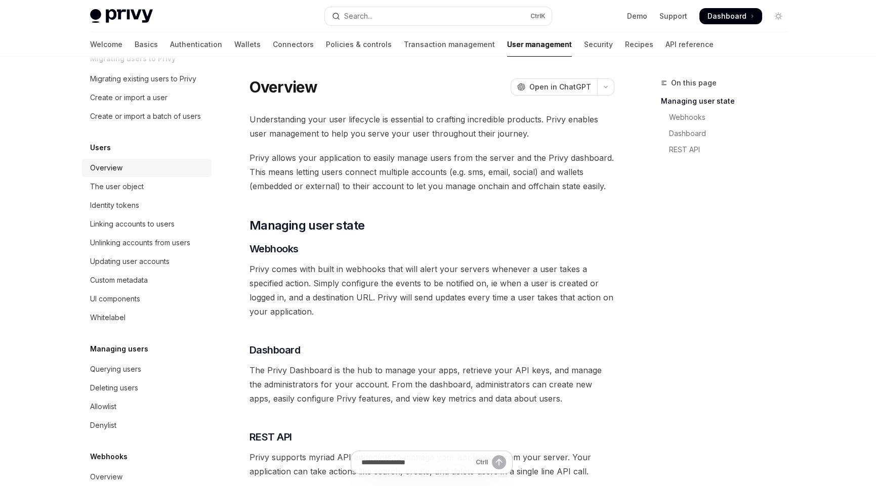 Image resolution: width=876 pixels, height=486 pixels. I want to click on button: Open in ChatGPT, so click(554, 87).